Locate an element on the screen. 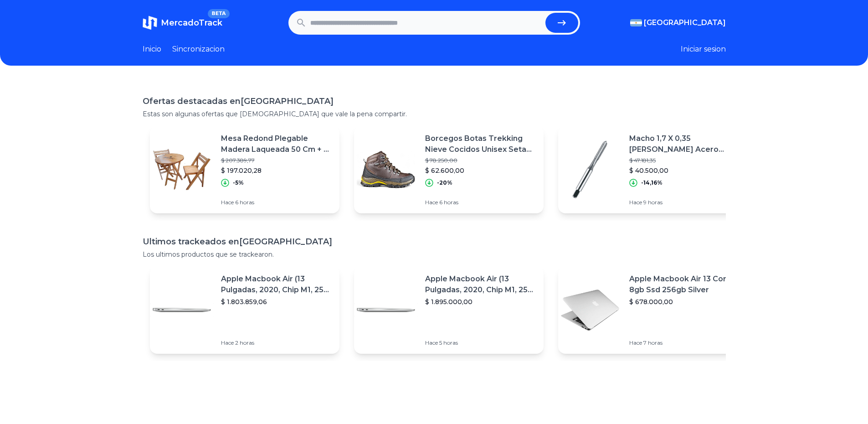 This screenshot has height=424, width=868. p: Hace 9 horas is located at coordinates (685, 202).